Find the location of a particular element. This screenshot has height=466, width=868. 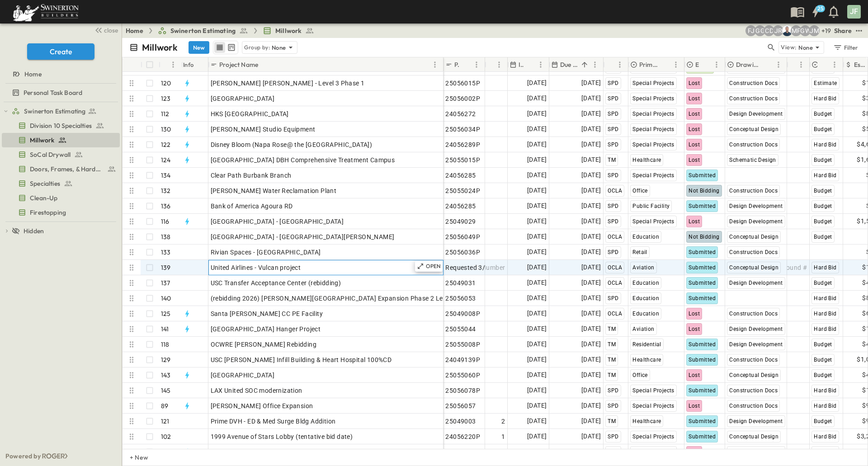

span: Construction Docs is located at coordinates (753, 83).